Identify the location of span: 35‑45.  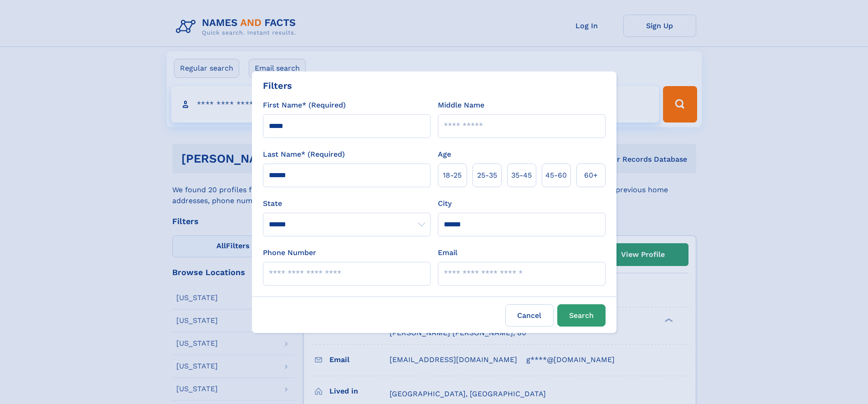
(521, 175).